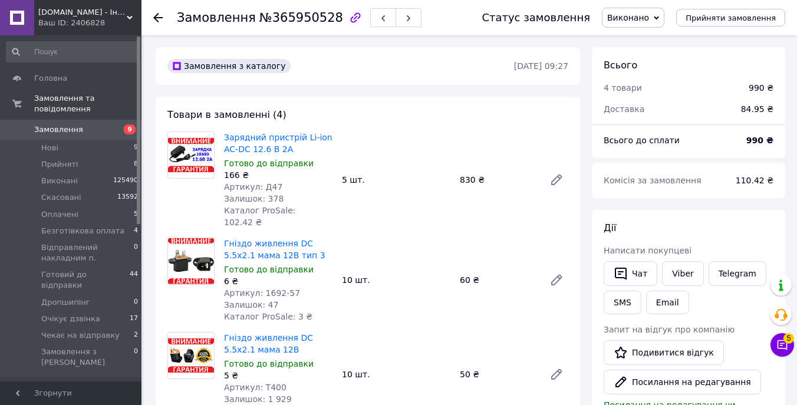  Describe the element at coordinates (623, 88) in the screenshot. I see `span: 4 товари` at that location.